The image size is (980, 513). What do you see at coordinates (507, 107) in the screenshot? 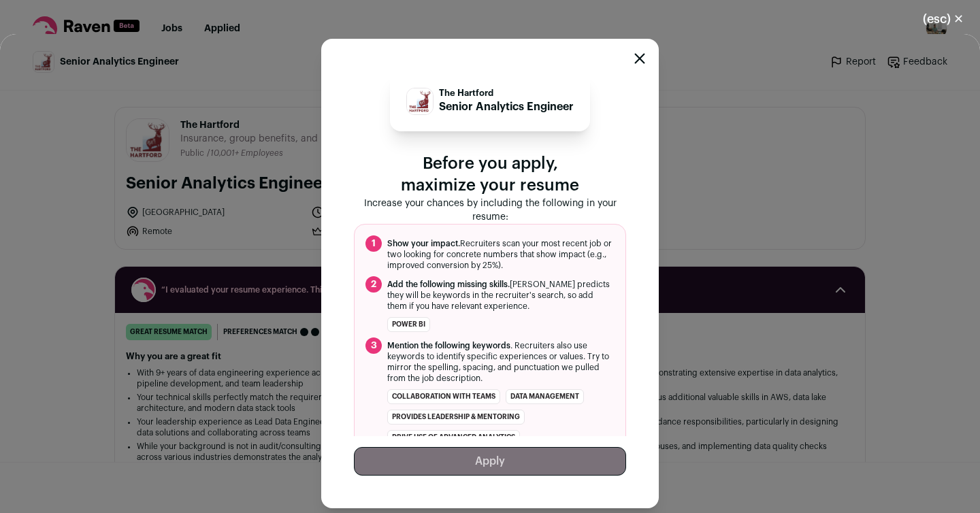
I see `p: Senior Analytics Engineer` at bounding box center [507, 107].